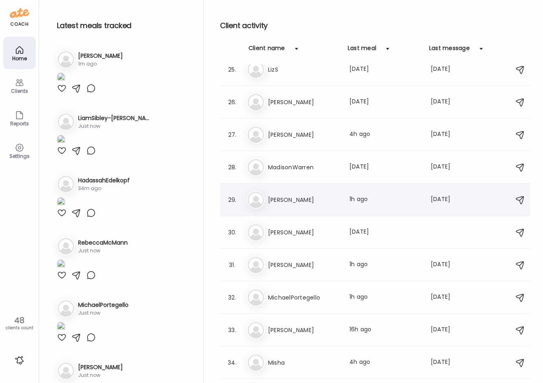  I want to click on div: 16h ago, so click(385, 330).